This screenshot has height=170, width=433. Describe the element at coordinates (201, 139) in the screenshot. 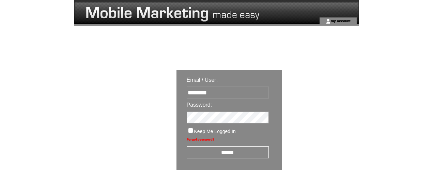

I see `a: Forgot password?` at that location.